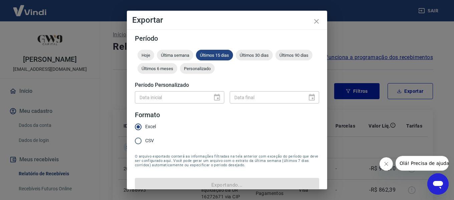  I want to click on div: Hoje, so click(146, 55).